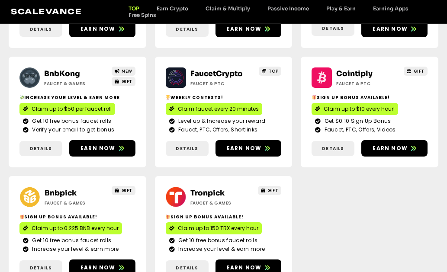  Describe the element at coordinates (370, 97) in the screenshot. I see `h2: Sign up bonus available!` at that location.